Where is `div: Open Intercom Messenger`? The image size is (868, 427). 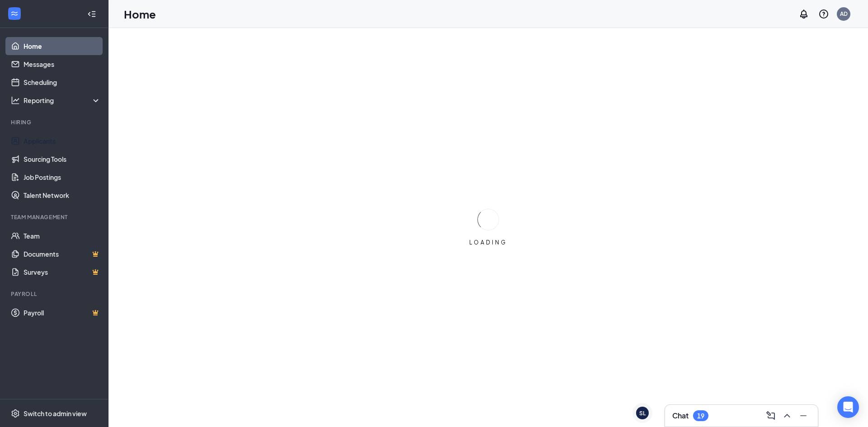 div: Open Intercom Messenger is located at coordinates (848, 407).